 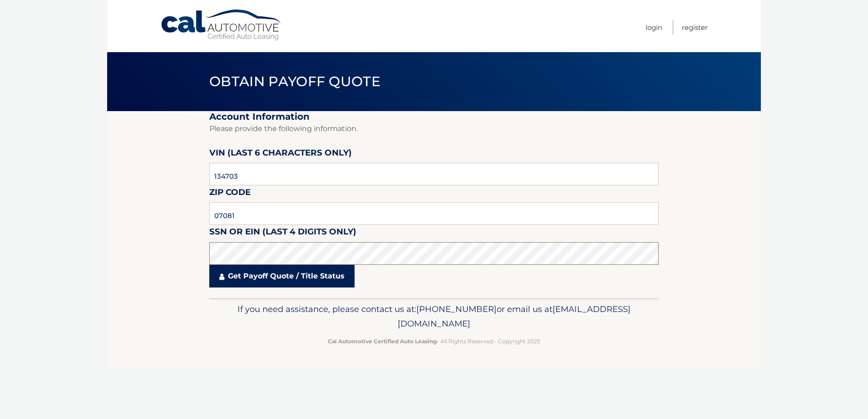 I want to click on p: If you need assistance, please contact us at: or email us at, so click(x=434, y=316).